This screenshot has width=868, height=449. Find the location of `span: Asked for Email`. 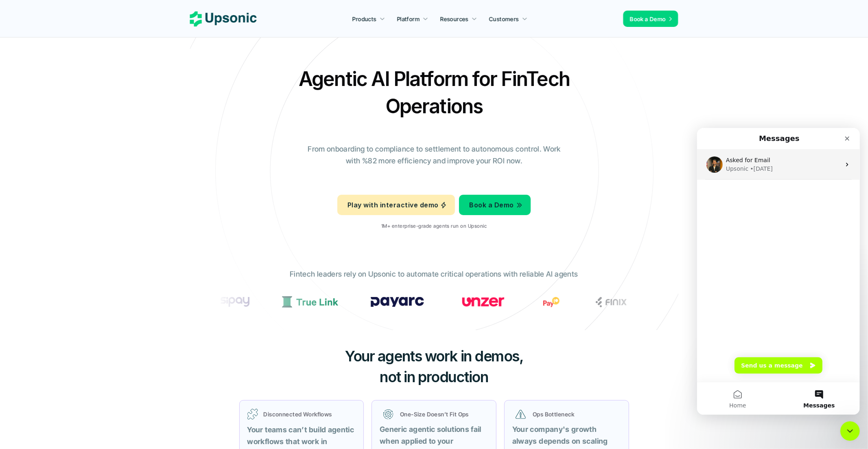

span: Asked for Email is located at coordinates (51, 32).